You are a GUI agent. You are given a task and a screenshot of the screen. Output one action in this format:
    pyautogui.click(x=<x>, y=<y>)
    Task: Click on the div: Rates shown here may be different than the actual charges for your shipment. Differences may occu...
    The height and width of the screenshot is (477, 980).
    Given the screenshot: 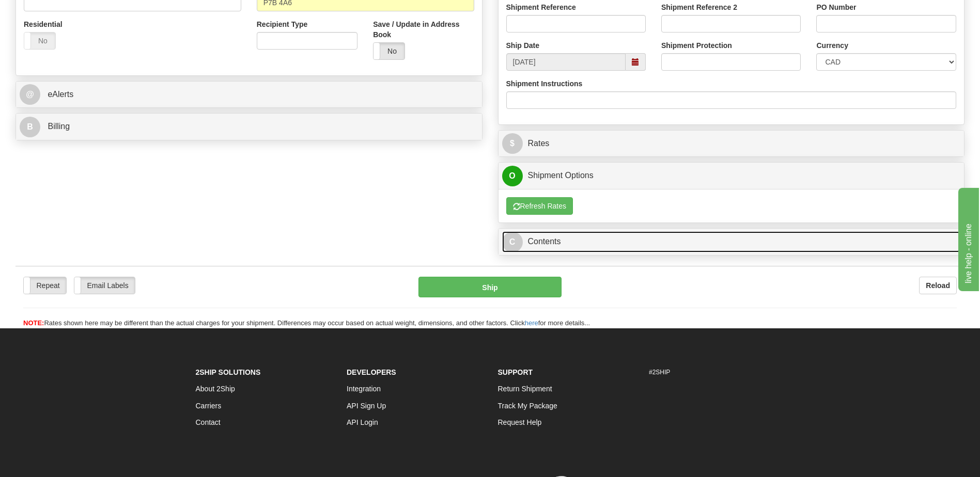 What is the action you would take?
    pyautogui.click(x=490, y=324)
    